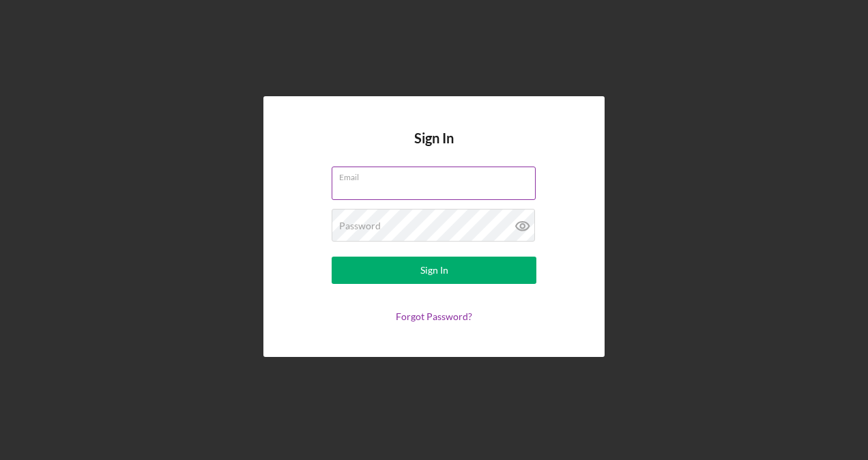 Image resolution: width=868 pixels, height=460 pixels. Describe the element at coordinates (434, 270) in the screenshot. I see `div: Sign In` at that location.